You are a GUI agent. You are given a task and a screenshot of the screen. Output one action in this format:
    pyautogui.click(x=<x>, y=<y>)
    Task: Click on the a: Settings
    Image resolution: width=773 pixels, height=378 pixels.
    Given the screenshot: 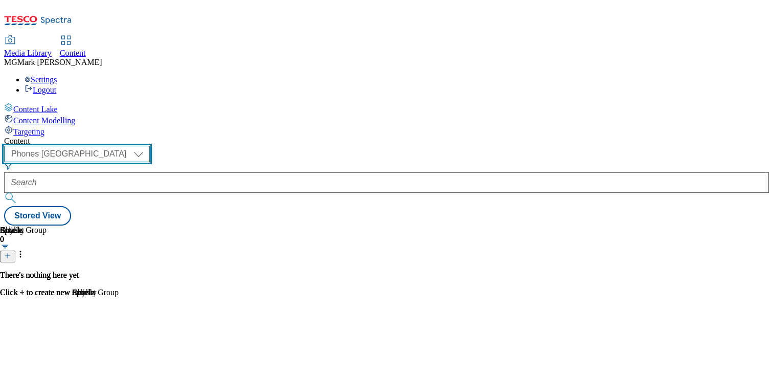 What is the action you would take?
    pyautogui.click(x=41, y=79)
    